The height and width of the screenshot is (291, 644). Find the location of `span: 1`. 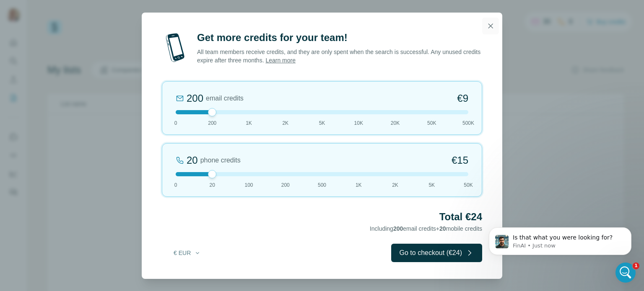

span: 1 is located at coordinates (636, 266).